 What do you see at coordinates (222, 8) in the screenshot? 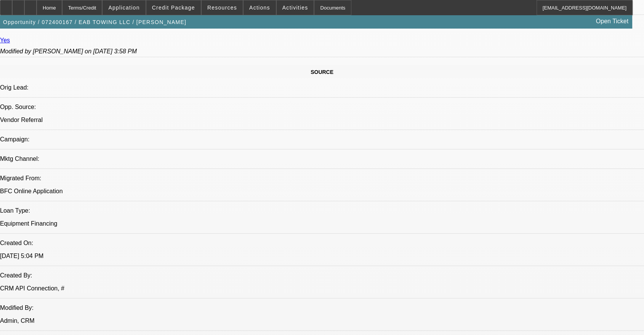
I see `span: Resources` at bounding box center [222, 8].